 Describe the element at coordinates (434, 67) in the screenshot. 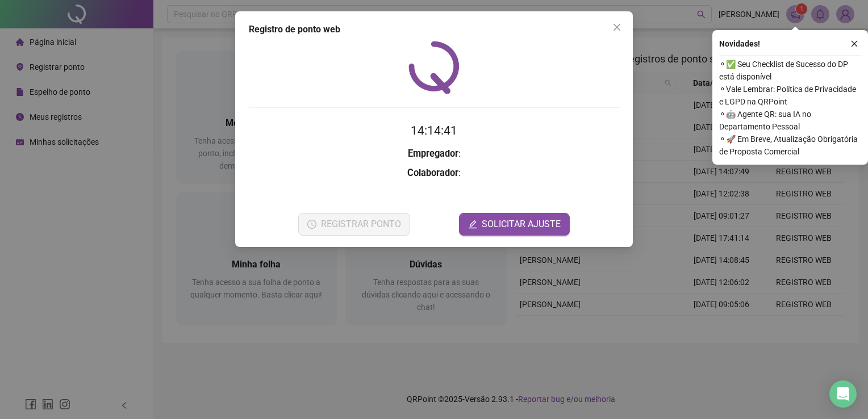

I see `img: QRPoint` at that location.